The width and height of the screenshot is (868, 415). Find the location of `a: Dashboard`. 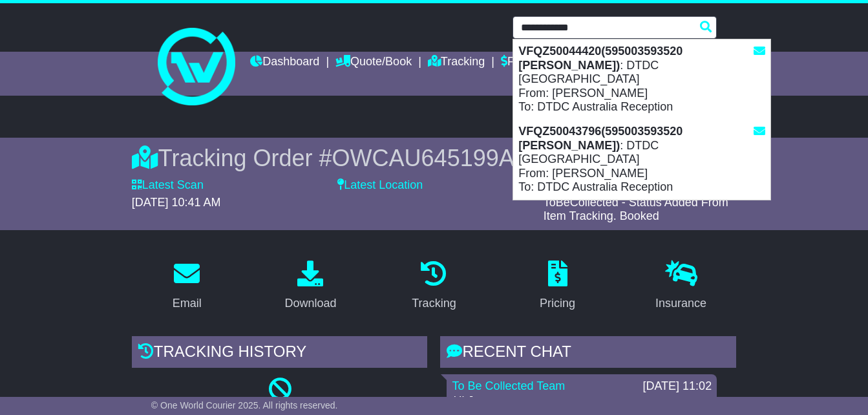

a: Dashboard is located at coordinates (285, 62).